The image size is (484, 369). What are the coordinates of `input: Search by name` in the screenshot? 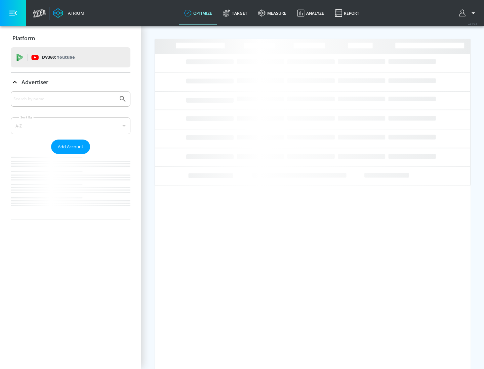 It's located at (64, 99).